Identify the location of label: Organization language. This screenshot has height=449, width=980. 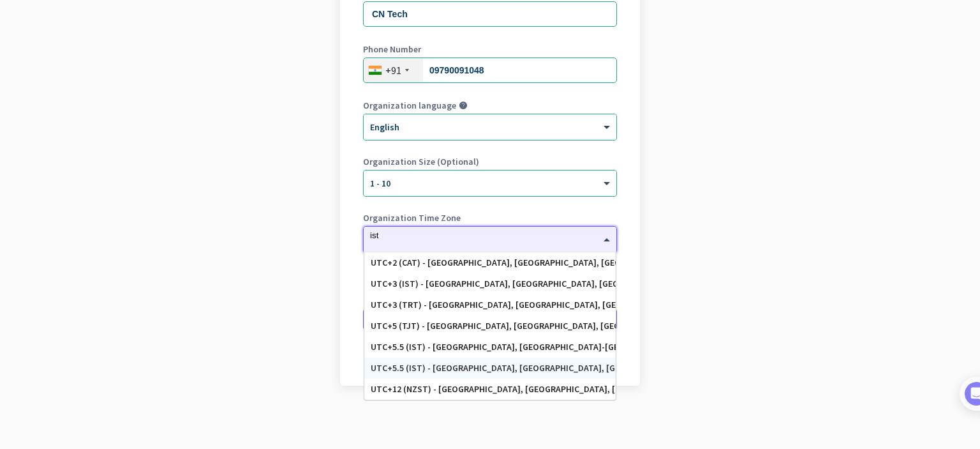
(410, 105).